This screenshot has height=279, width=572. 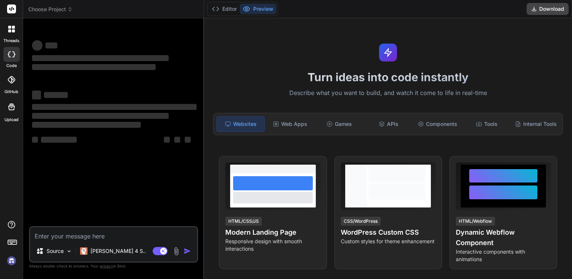 What do you see at coordinates (69, 251) in the screenshot?
I see `img: Pick Models` at bounding box center [69, 251].